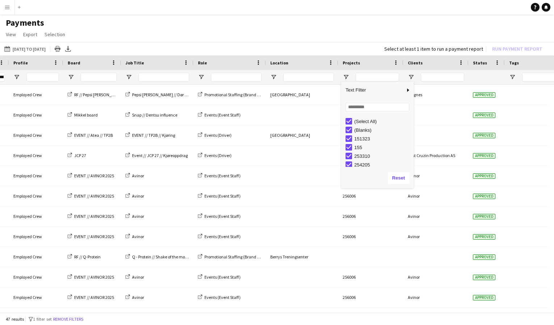  What do you see at coordinates (55, 34) in the screenshot?
I see `a: Selection` at bounding box center [55, 34].